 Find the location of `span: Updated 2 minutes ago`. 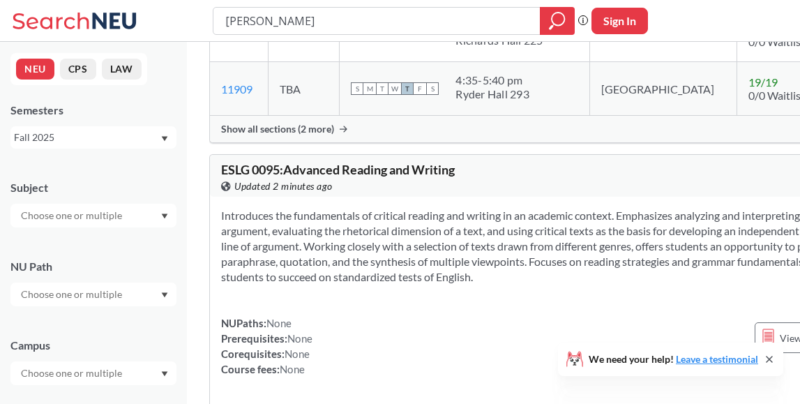

span: Updated 2 minutes ago is located at coordinates (283, 186).